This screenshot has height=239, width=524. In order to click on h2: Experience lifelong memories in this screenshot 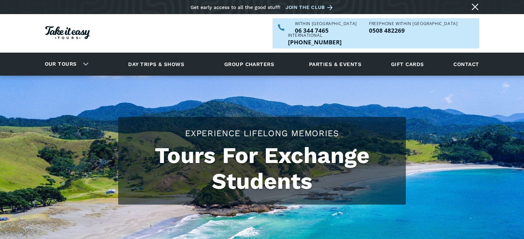, I will do `click(262, 133)`.